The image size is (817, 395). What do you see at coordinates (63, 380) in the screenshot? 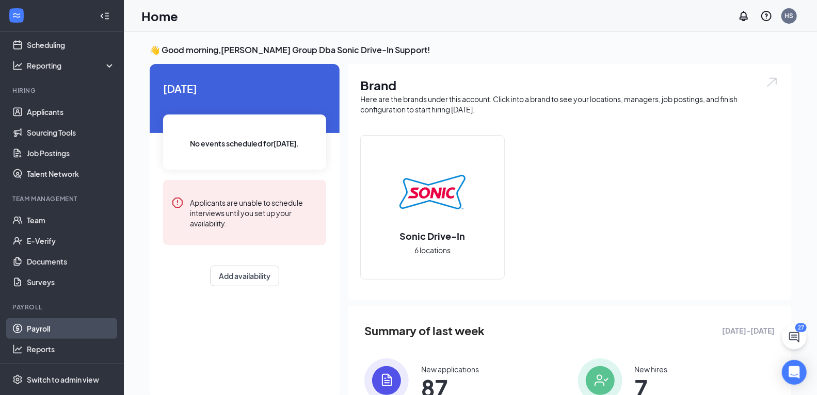
I see `div: Switch to admin view` at bounding box center [63, 380].